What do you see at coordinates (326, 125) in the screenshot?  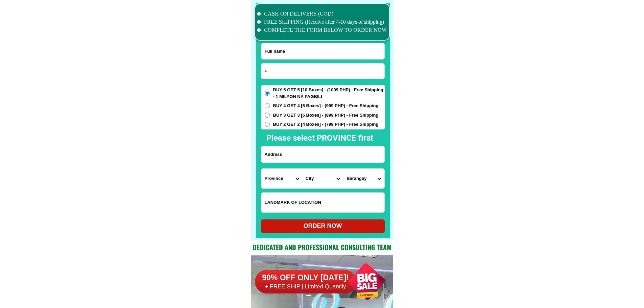 I see `span: BUY 2 GET 2 [4 Boxes] - (799 PHP) - Free Shipping` at bounding box center [326, 125].